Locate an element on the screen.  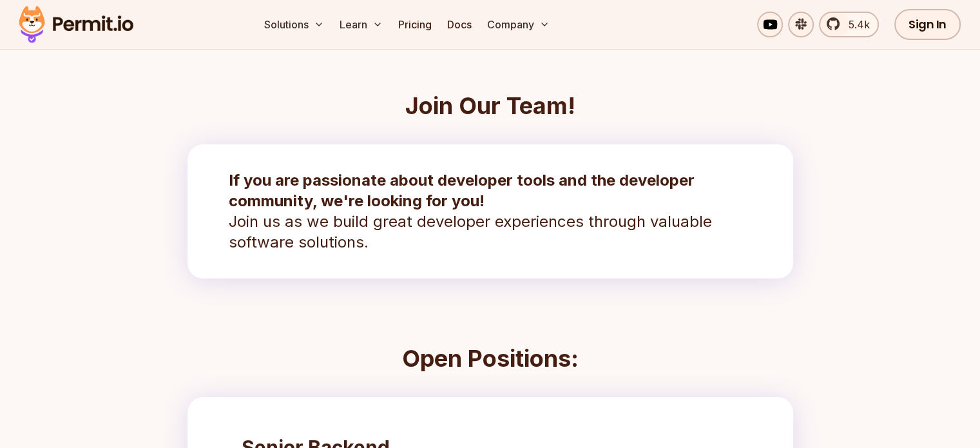
a: 5.4k is located at coordinates (849, 25).